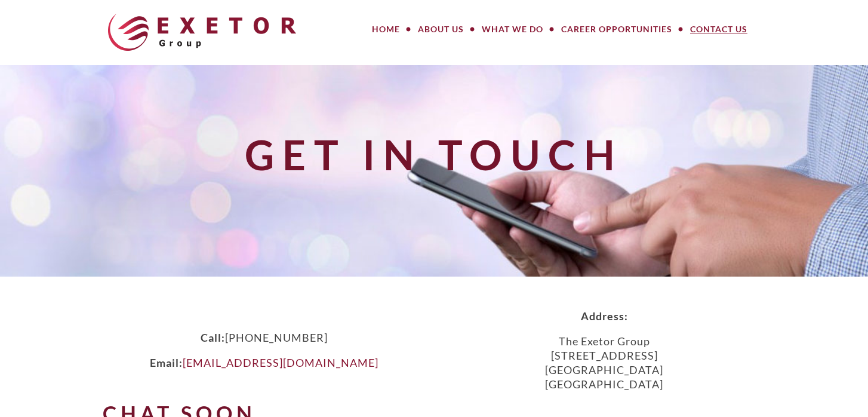 This screenshot has width=868, height=417. I want to click on strong: Email:, so click(166, 363).